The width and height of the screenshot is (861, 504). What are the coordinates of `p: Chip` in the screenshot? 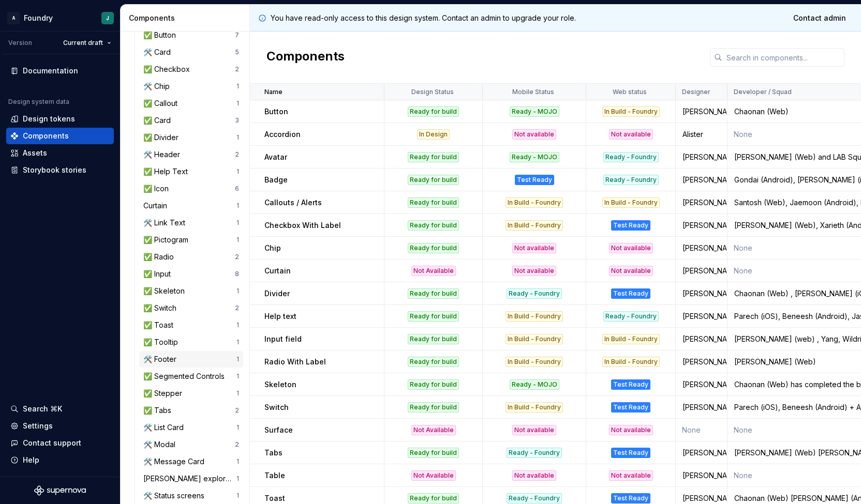 It's located at (273, 248).